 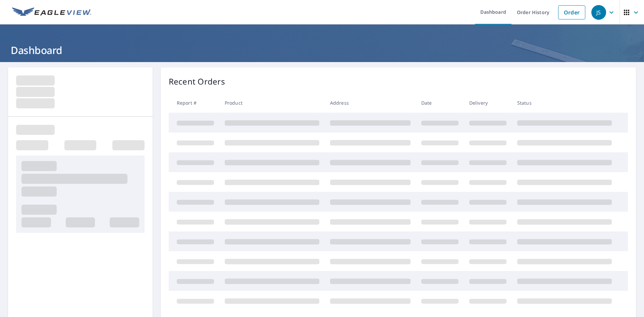 I want to click on th: Delivery, so click(x=488, y=103).